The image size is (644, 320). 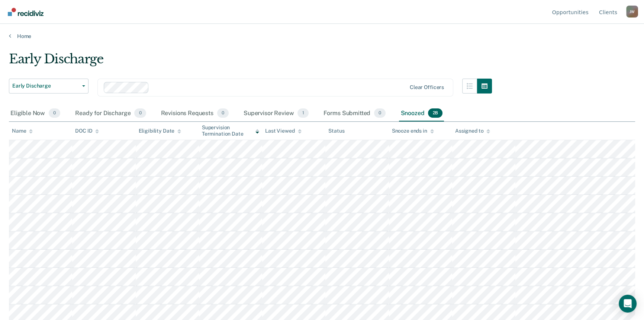 I want to click on div: J W, so click(x=631, y=12).